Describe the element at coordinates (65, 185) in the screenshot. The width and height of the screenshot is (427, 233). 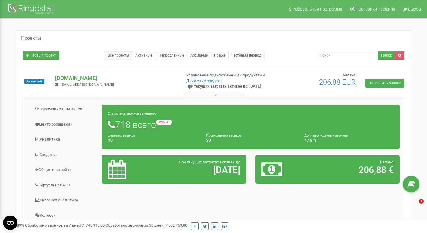
I see `a: Виртуальная АТС` at that location.